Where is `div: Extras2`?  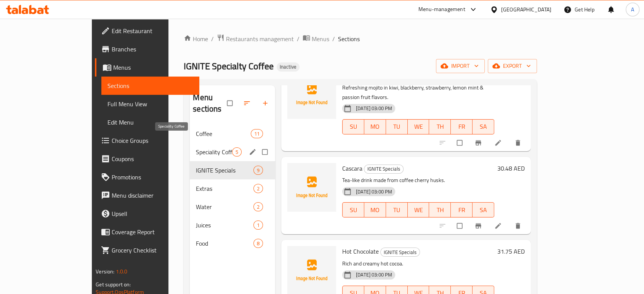
div: Extras2 is located at coordinates (232, 189).